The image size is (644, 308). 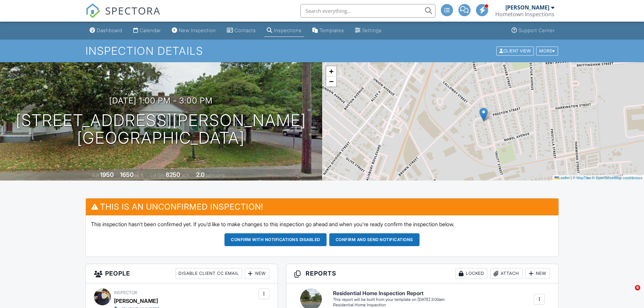 I want to click on p: This inspection hasn't been confirmed yet. If you'd like to make changes to this inspection go ah..., so click(x=322, y=225).